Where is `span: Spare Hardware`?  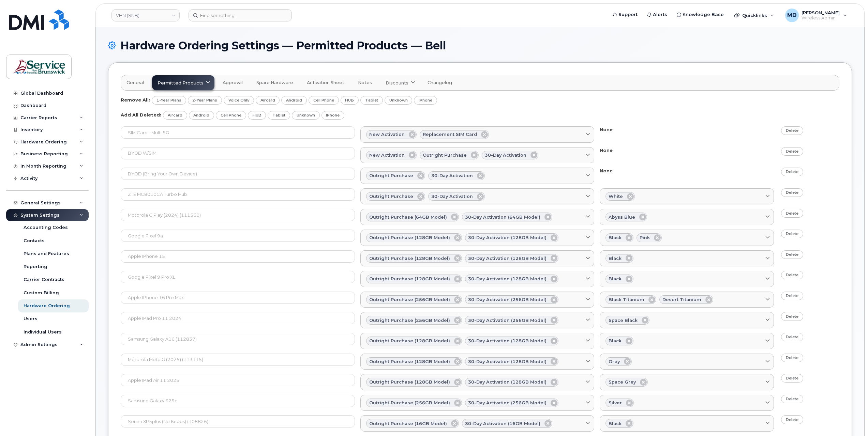
span: Spare Hardware is located at coordinates (275, 83).